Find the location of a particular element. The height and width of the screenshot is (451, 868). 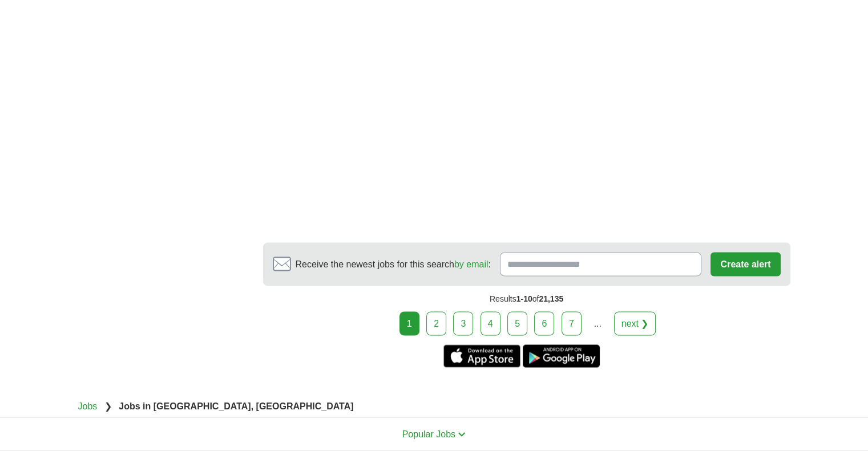

a: 5 is located at coordinates (517, 323).